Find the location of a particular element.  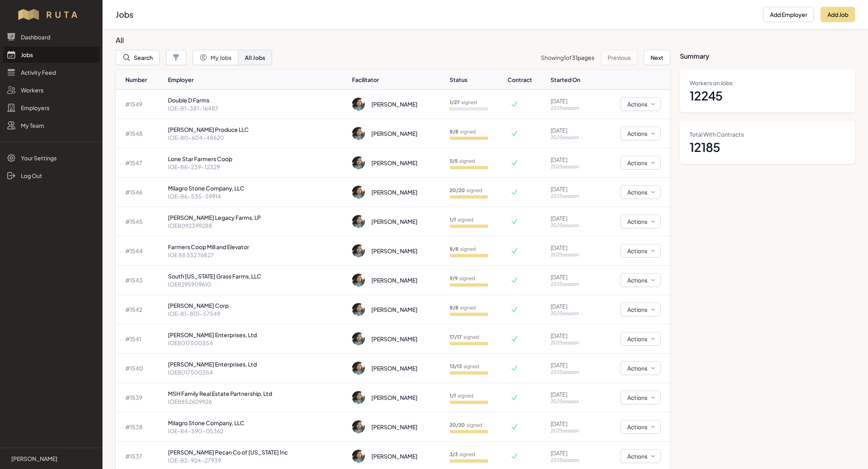

td: # 1547 is located at coordinates (140, 163).